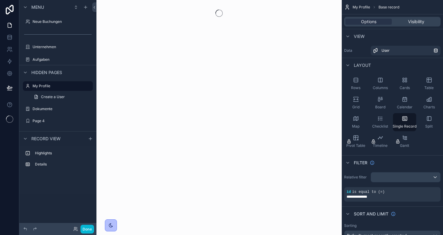 This screenshot has height=235, width=443. Describe the element at coordinates (356, 103) in the screenshot. I see `button: Grid` at that location.